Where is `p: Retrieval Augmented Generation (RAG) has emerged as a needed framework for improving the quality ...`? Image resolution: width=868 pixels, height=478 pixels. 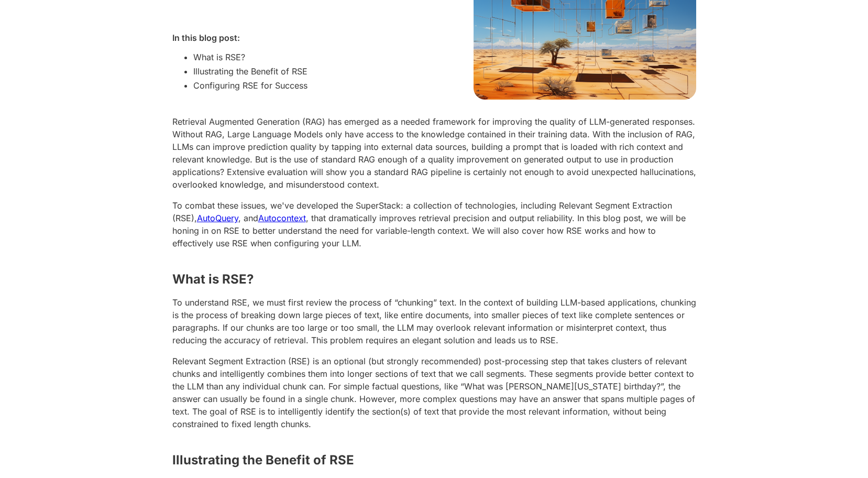
p: Retrieval Augmented Generation (RAG) has emerged as a needed framework for improving the quality ... is located at coordinates (434, 153).